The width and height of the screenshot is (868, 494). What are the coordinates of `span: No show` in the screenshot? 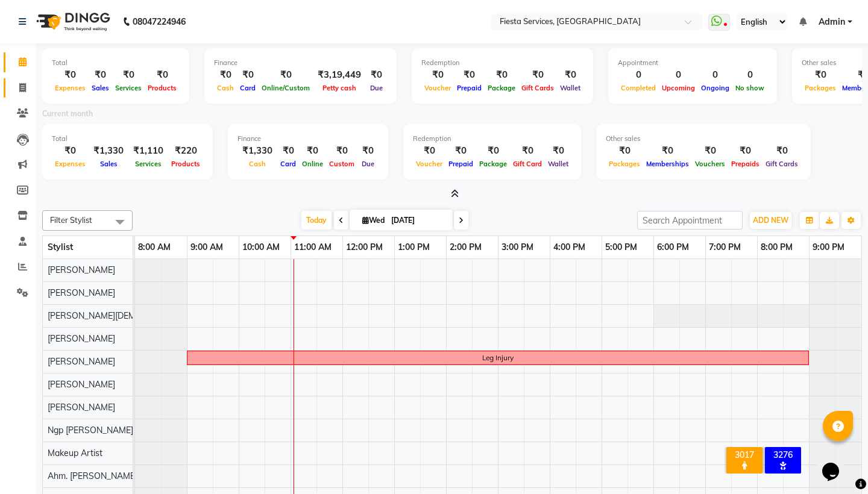 It's located at (750, 88).